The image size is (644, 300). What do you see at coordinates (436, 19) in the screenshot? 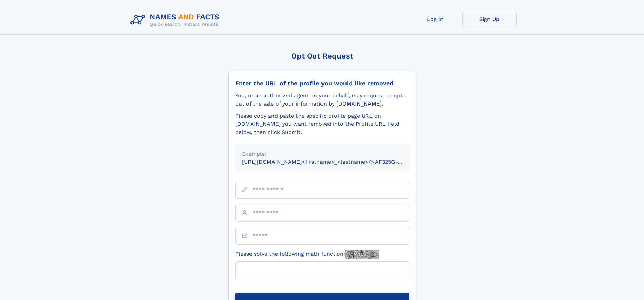
I see `a: Log In` at bounding box center [436, 19].